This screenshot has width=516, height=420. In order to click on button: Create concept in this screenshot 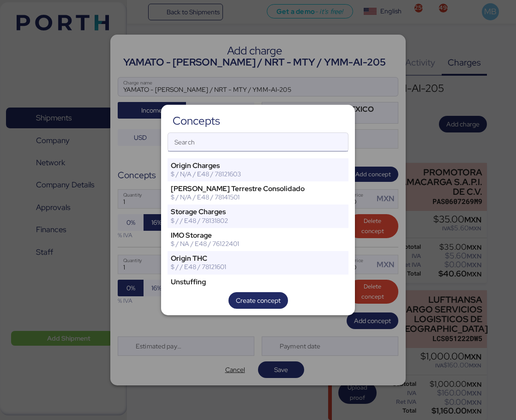, I will do `click(258, 301)`.